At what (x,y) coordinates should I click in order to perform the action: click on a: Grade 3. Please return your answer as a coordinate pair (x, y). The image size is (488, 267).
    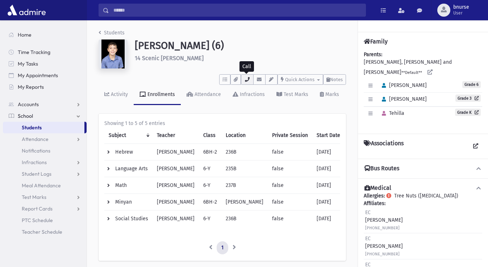
    Looking at the image, I should click on (468, 98).